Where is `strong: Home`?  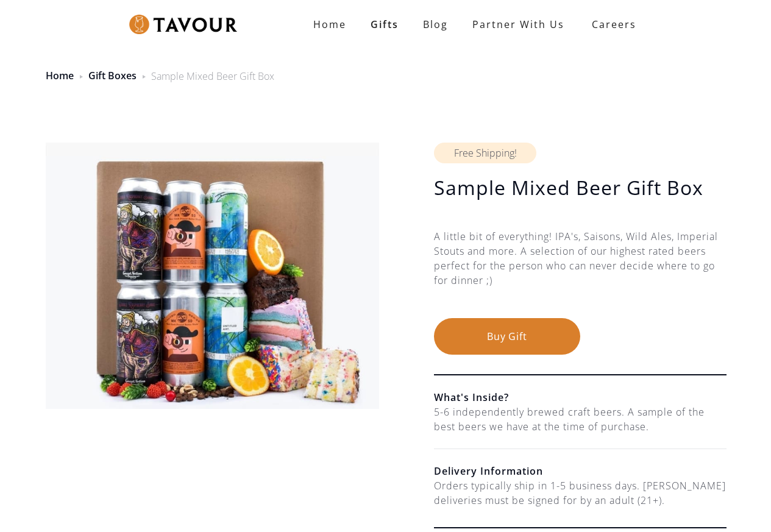 strong: Home is located at coordinates (330, 24).